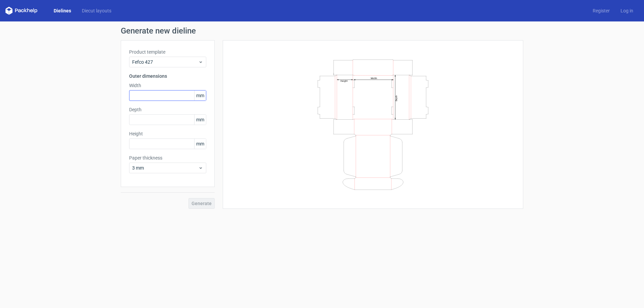  Describe the element at coordinates (344, 81) in the screenshot. I see `text: Height` at that location.